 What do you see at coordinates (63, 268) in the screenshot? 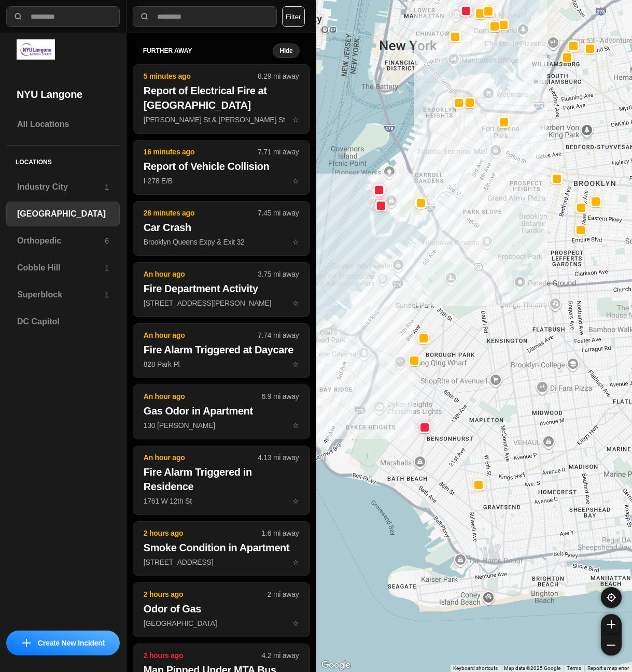
I see `a: Cobble Hill1` at bounding box center [63, 268].